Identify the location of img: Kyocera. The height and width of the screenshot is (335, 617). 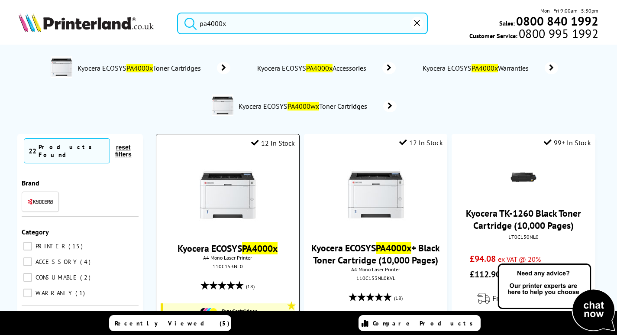
(40, 201).